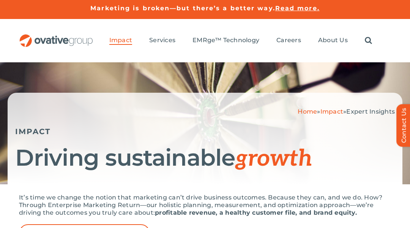  Describe the element at coordinates (288, 41) in the screenshot. I see `a: Careers` at that location.